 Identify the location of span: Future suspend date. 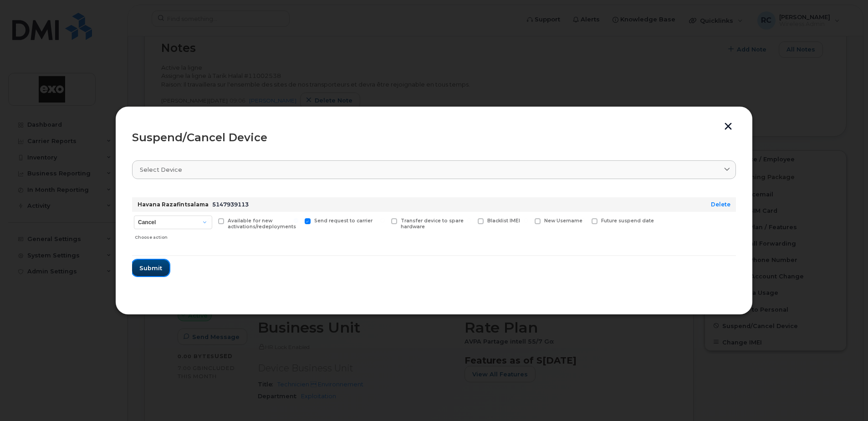
(627, 220).